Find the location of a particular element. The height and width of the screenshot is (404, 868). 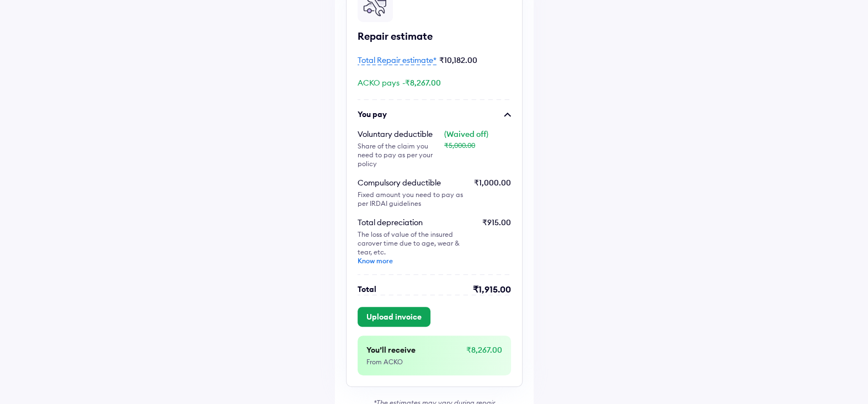

div: ₹8,267.00 is located at coordinates (484, 355).